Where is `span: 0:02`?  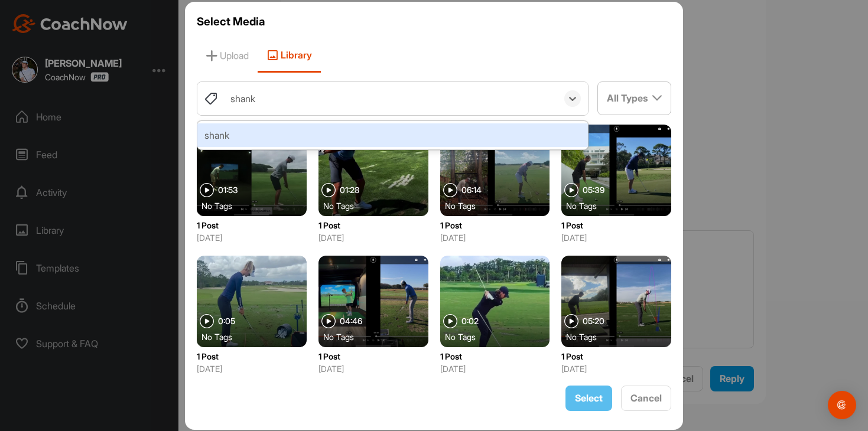
span: 0:02 is located at coordinates (469, 321).